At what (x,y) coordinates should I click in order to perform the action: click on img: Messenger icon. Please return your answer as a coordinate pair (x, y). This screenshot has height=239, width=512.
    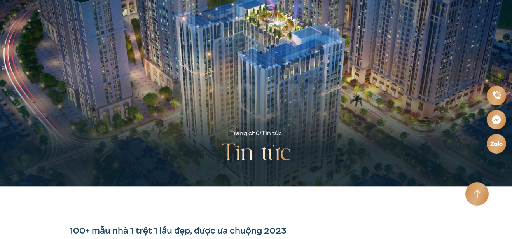
    Looking at the image, I should click on (496, 119).